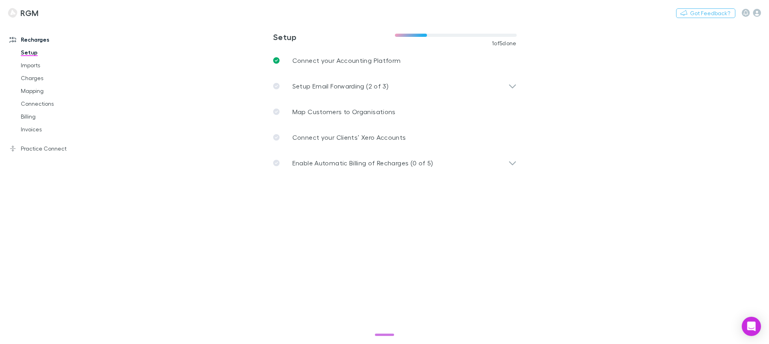  I want to click on div: Open Intercom Messenger, so click(752, 327).